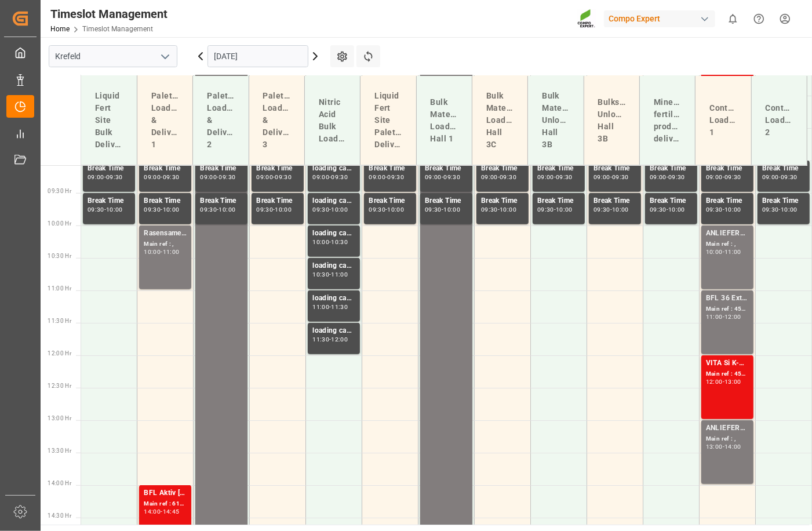 The width and height of the screenshot is (812, 531). I want to click on div: 10:30, so click(320, 274).